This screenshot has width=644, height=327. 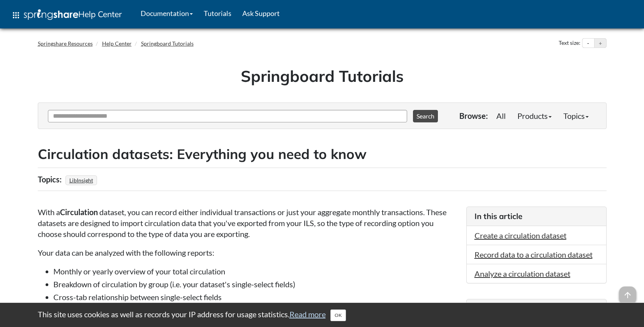 I want to click on a: arrow_upward, so click(x=628, y=292).